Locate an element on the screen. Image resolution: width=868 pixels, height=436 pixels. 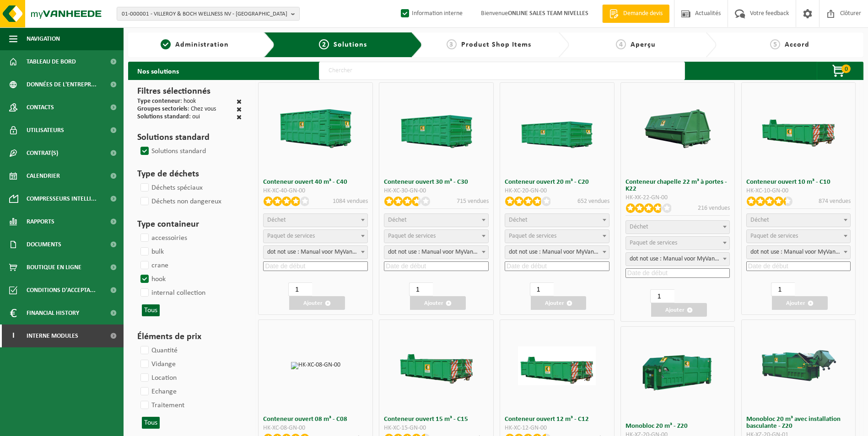
label: hook is located at coordinates (152, 280).